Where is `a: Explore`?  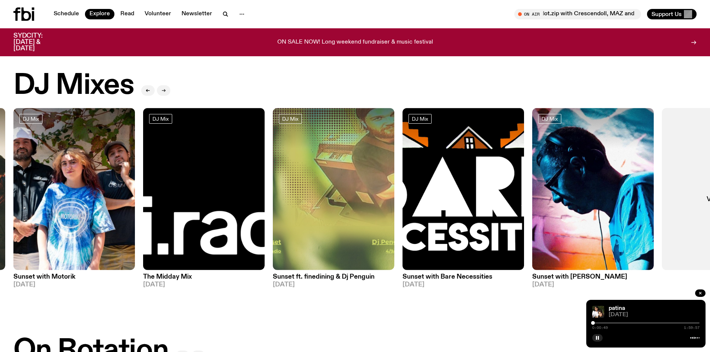
a: Explore is located at coordinates (99, 14).